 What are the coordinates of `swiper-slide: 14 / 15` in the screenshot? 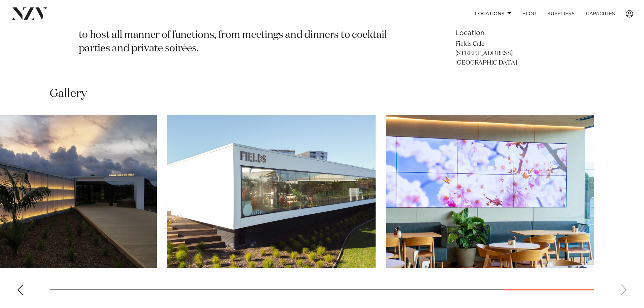 It's located at (271, 191).